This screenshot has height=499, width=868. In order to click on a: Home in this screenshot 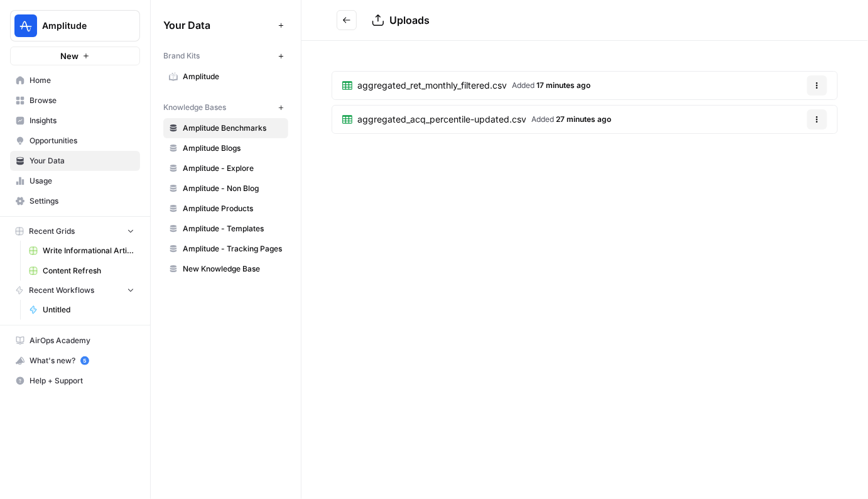, I will do `click(75, 81)`.